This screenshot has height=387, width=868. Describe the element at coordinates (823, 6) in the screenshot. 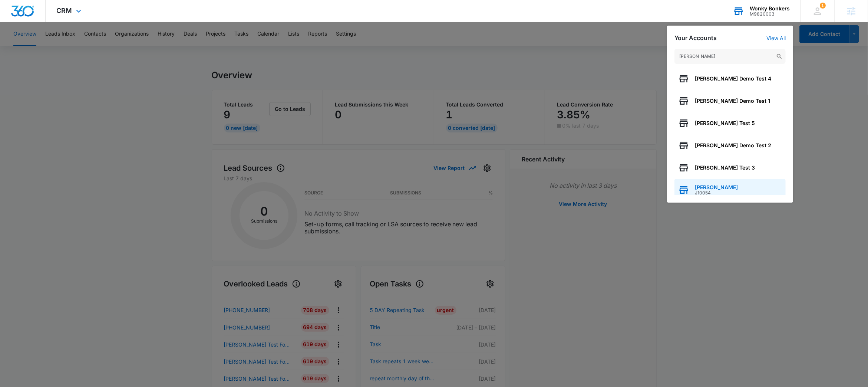

I see `div: notifications count` at that location.